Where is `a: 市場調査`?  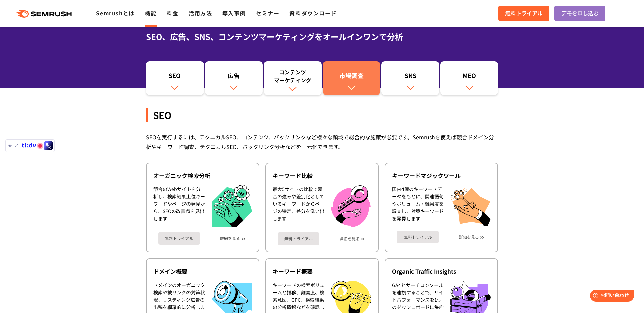 a: 市場調査 is located at coordinates (352, 78).